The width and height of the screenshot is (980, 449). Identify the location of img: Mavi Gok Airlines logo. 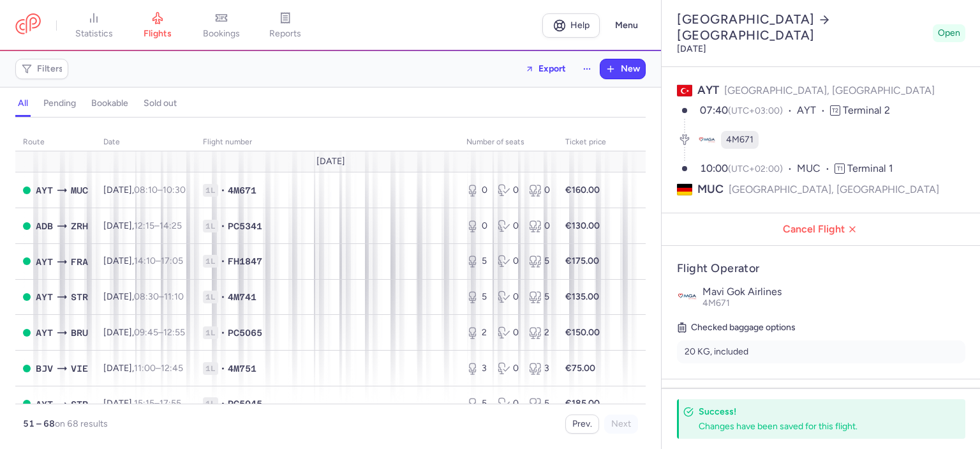
(687, 296).